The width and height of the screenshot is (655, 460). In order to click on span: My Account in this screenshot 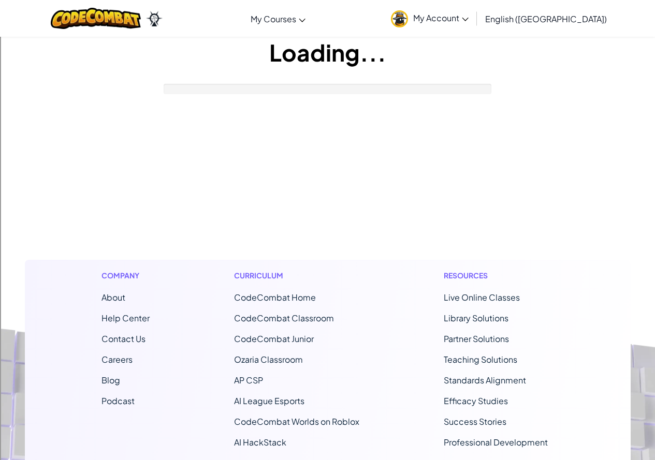, I will do `click(441, 18)`.